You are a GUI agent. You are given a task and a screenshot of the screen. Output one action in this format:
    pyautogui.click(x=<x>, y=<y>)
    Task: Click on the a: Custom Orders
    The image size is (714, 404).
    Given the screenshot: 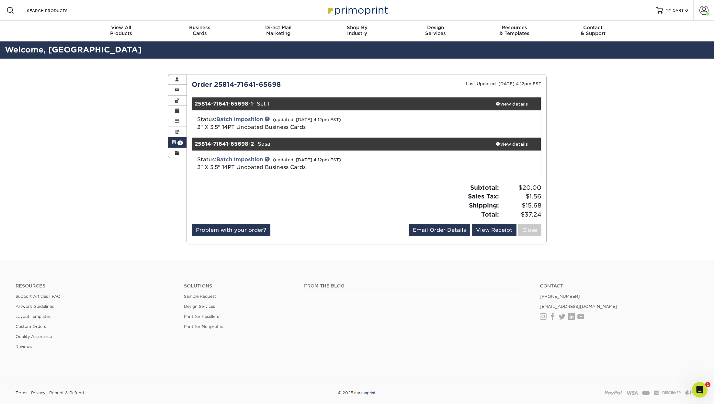 What is the action you would take?
    pyautogui.click(x=31, y=326)
    